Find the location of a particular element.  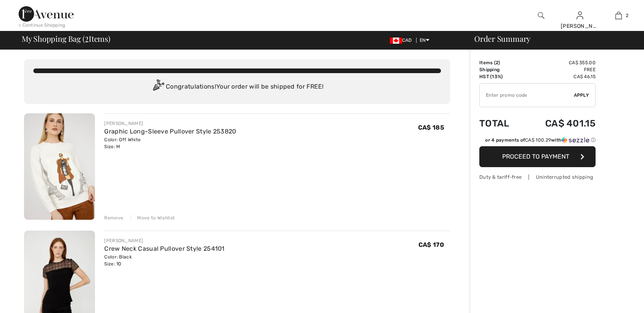

span: My Shopping Bag ( Items) is located at coordinates (66, 39).